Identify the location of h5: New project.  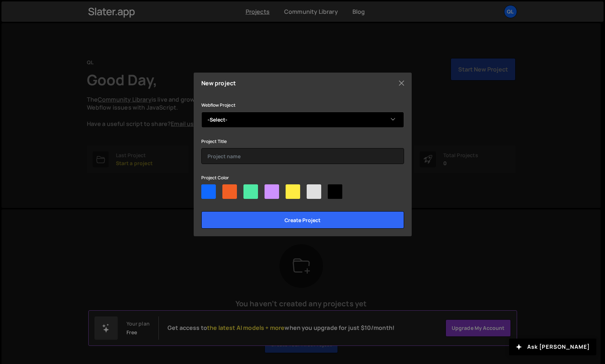
(219, 83).